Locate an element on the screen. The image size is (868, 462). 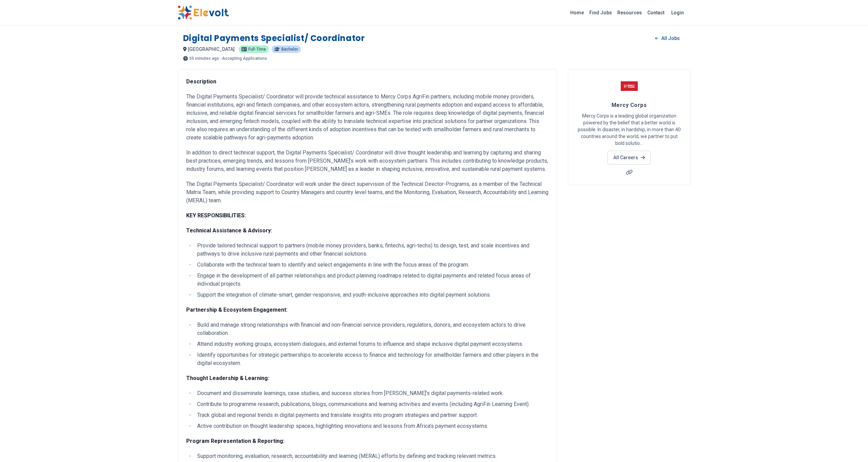
strong: Program Representation & Reporting: is located at coordinates (236, 440).